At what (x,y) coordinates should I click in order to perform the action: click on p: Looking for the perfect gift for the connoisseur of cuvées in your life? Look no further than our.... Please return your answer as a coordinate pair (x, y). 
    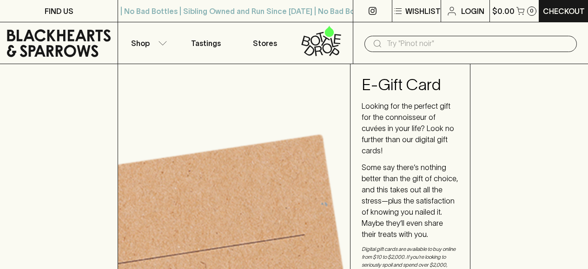
    Looking at the image, I should click on (410, 128).